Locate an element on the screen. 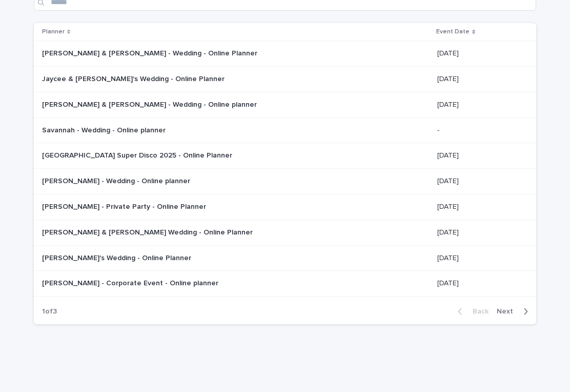 This screenshot has height=392, width=570. span: Next is located at coordinates (508, 311).